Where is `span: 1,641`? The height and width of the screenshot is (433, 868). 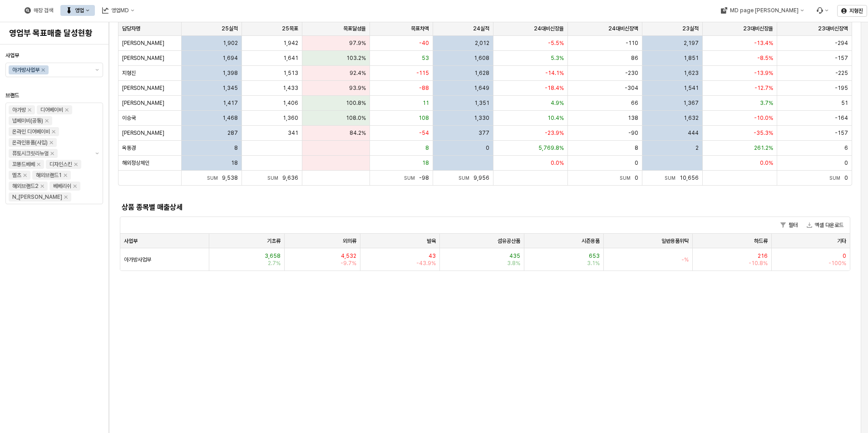 span: 1,641 is located at coordinates (290, 58).